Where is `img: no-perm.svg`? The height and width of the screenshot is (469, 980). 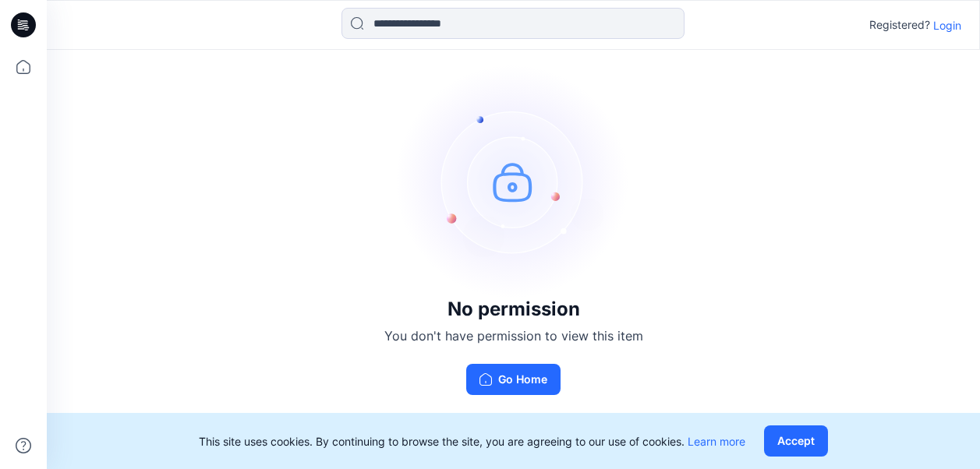
img: no-perm.svg is located at coordinates (514, 182).